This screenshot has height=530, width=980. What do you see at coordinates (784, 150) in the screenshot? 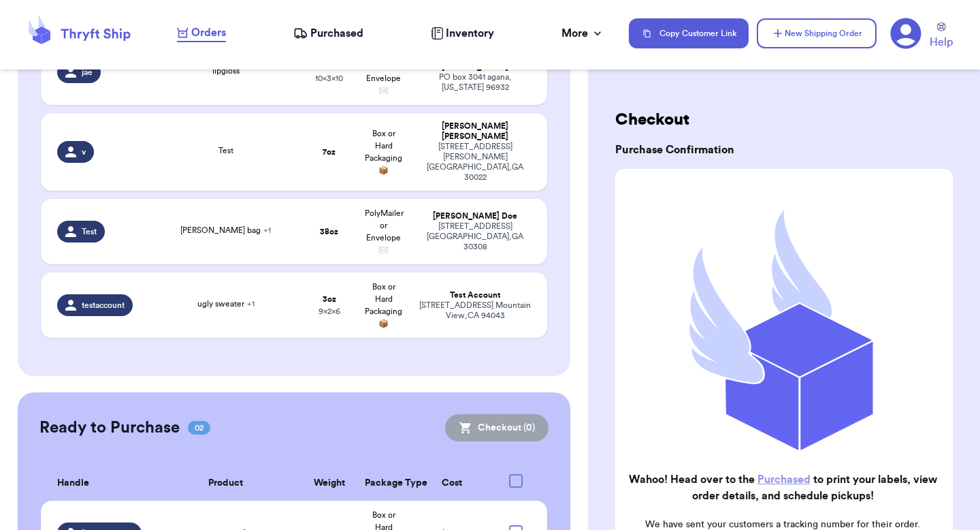
I see `h3: Purchase Confirmation` at bounding box center [784, 150].